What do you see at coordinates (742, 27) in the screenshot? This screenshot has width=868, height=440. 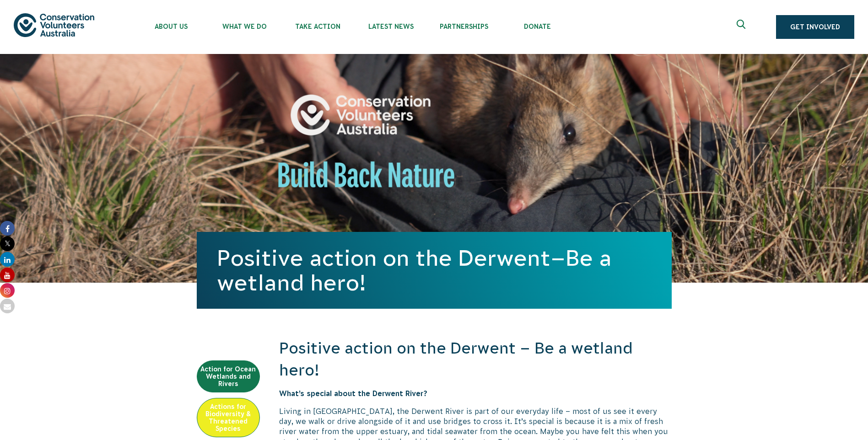 I see `button: Expand search box Close search box` at bounding box center [742, 27].